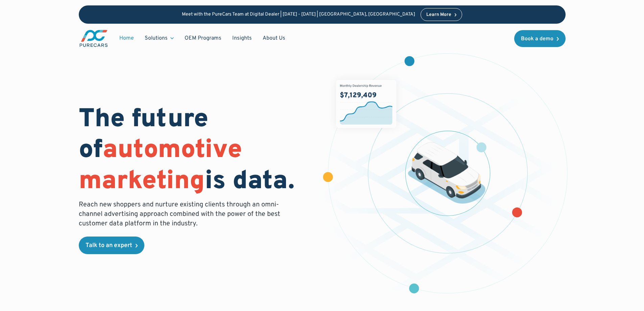  I want to click on a: About Us, so click(274, 38).